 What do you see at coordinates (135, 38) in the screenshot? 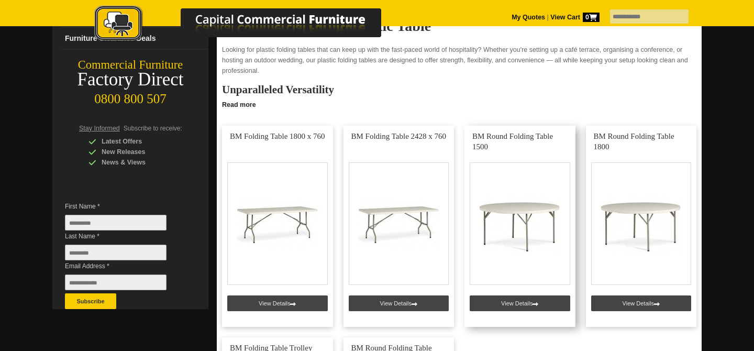
I see `a: Furniture Clearance Deals` at bounding box center [135, 38].